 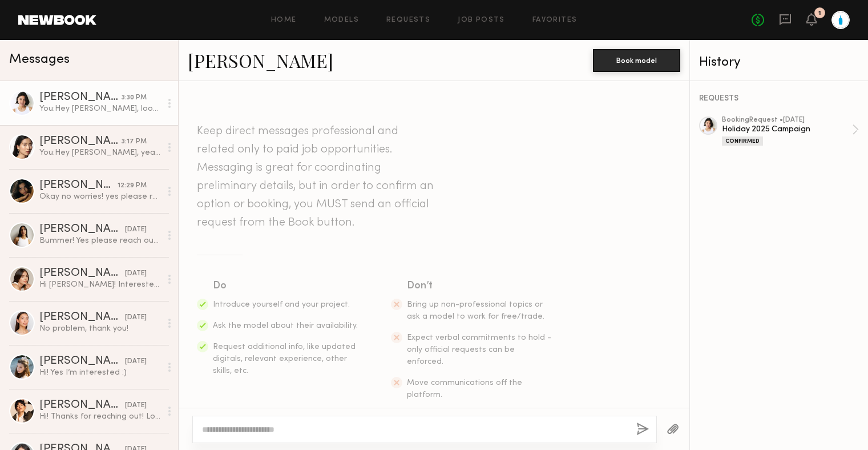 I want to click on a: Home, so click(x=284, y=20).